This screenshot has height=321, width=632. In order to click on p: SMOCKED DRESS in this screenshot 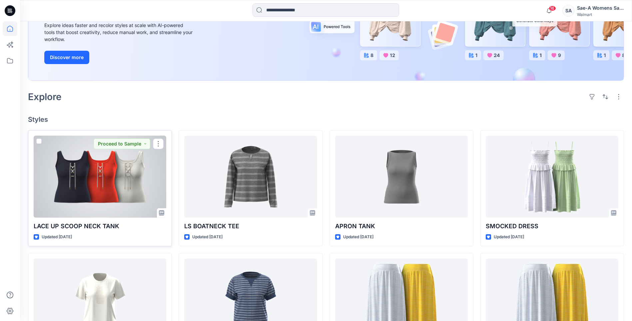, I will do `click(552, 226)`.